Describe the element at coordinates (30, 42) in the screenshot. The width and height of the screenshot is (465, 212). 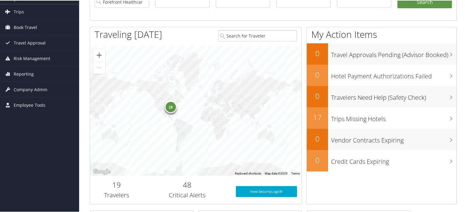
I see `span: Travel Approval` at that location.